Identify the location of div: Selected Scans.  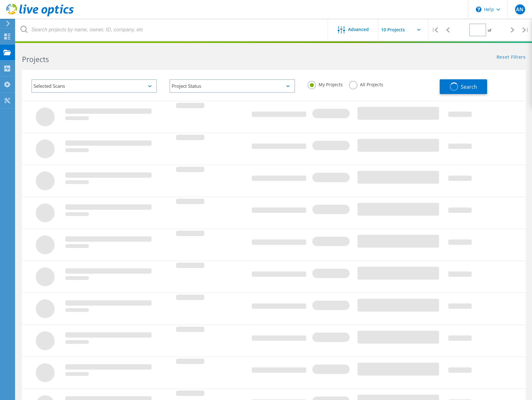
(94, 85).